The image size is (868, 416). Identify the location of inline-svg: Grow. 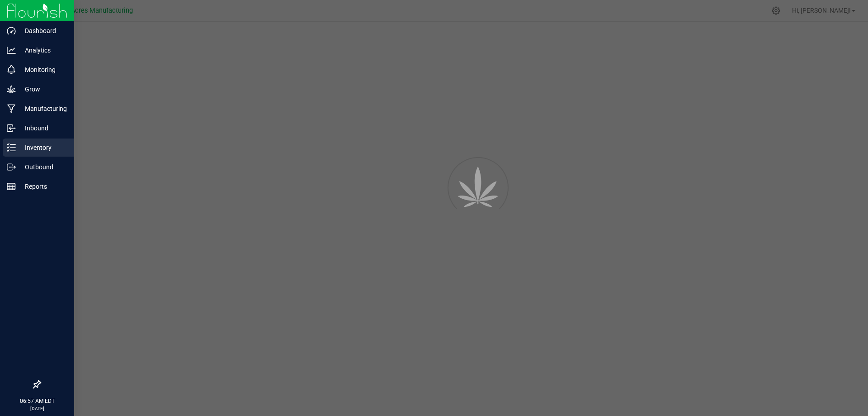
(11, 89).